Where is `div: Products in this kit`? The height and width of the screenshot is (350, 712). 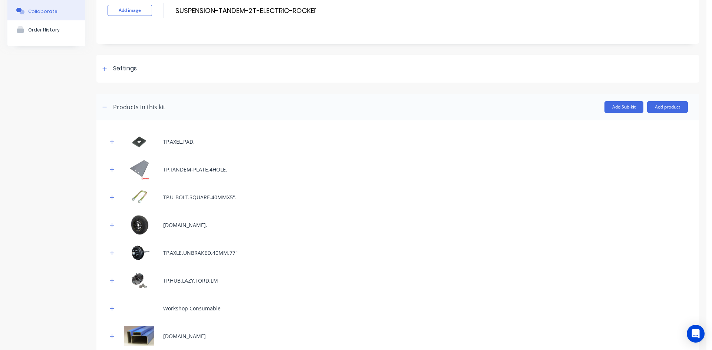
div: Products in this kit is located at coordinates (139, 107).